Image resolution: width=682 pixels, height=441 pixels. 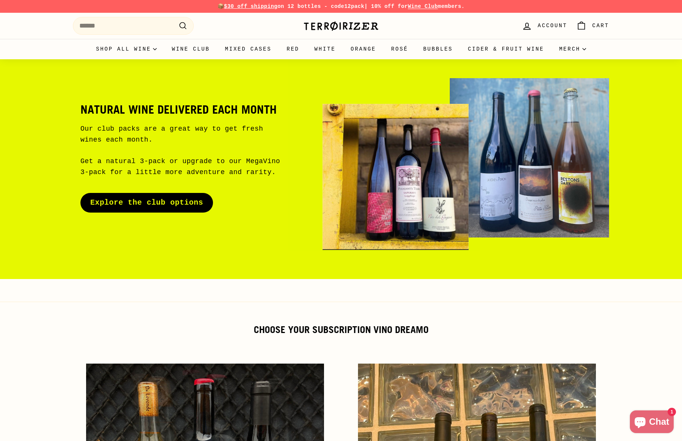 What do you see at coordinates (251, 6) in the screenshot?
I see `span: $30 off shipping` at bounding box center [251, 6].